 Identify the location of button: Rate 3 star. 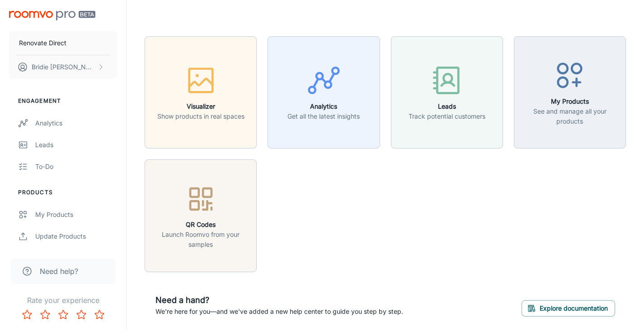
(63, 315).